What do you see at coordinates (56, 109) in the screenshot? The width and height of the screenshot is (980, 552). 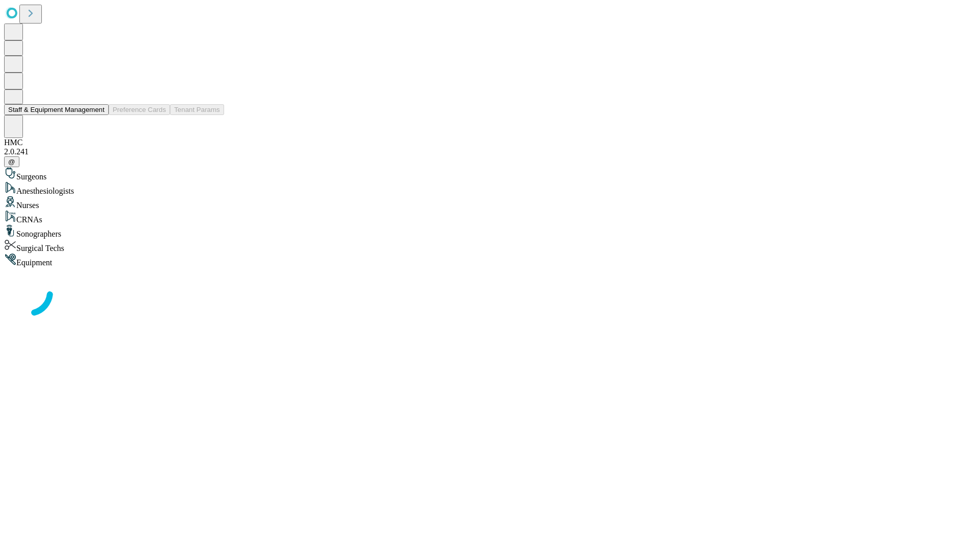 I see `button: Staff & Equipment Management` at bounding box center [56, 109].